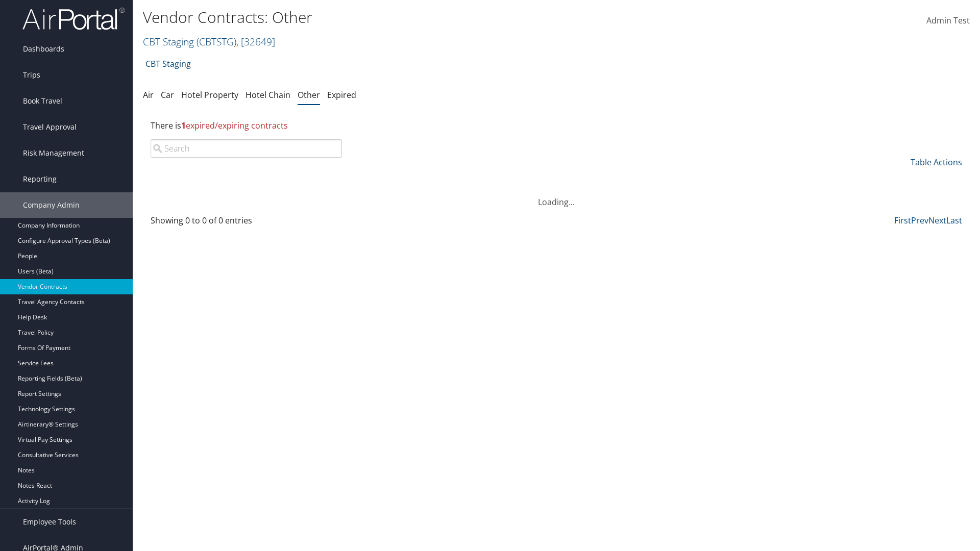  Describe the element at coordinates (148, 95) in the screenshot. I see `a: Air` at that location.